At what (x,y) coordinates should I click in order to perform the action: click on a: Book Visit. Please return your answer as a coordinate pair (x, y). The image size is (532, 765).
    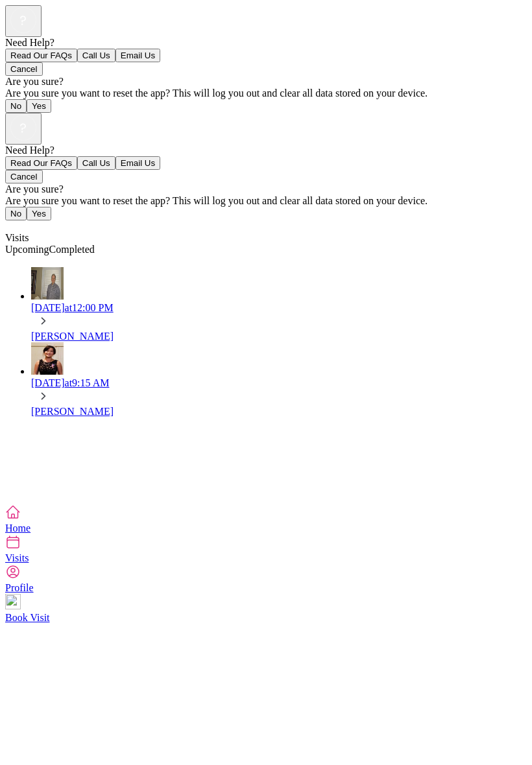
    Looking at the image, I should click on (266, 608).